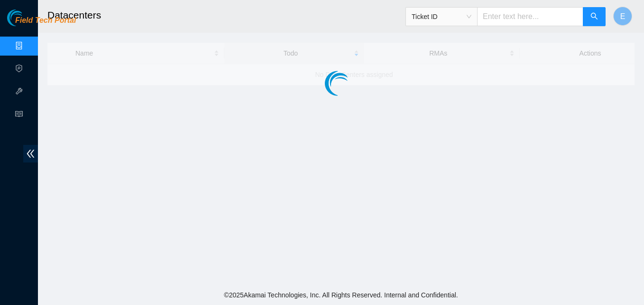  I want to click on button: search, so click(594, 17).